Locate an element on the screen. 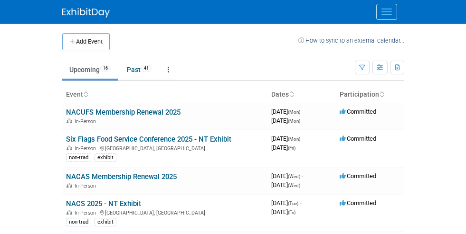 This screenshot has height=234, width=466. span: 41 is located at coordinates (146, 68).